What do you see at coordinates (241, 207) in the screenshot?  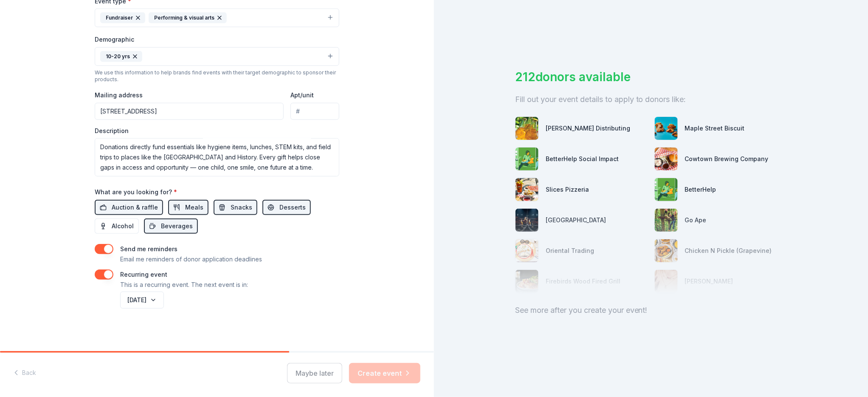 I see `span: Snacks` at bounding box center [241, 207].